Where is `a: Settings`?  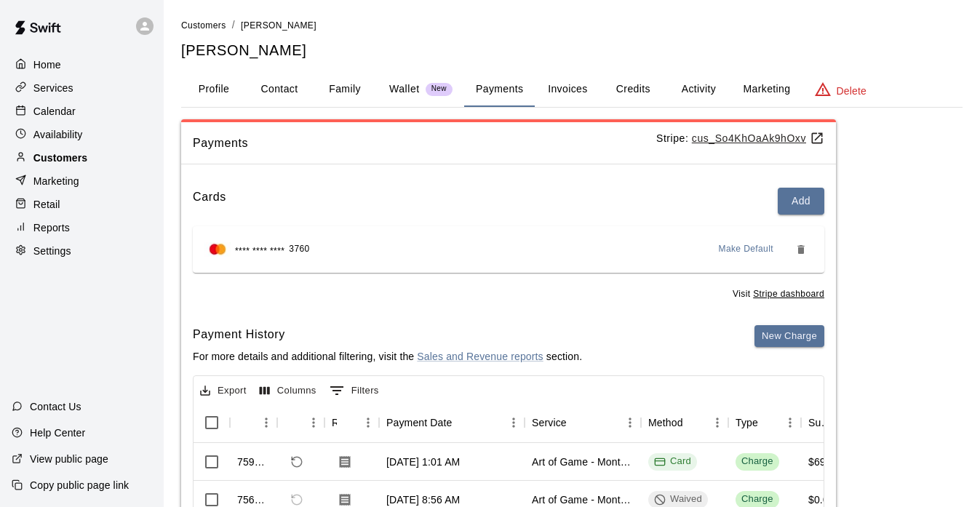 a: Settings is located at coordinates (82, 251).